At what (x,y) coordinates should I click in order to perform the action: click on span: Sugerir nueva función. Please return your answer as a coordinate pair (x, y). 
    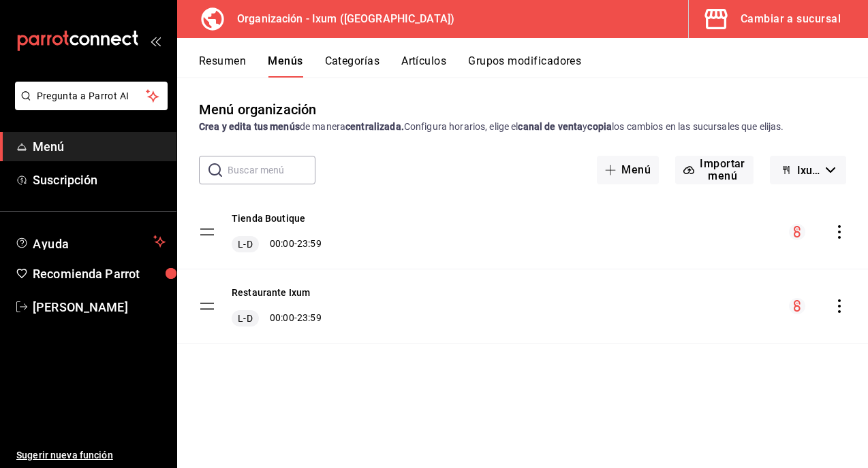
    Looking at the image, I should click on (90, 456).